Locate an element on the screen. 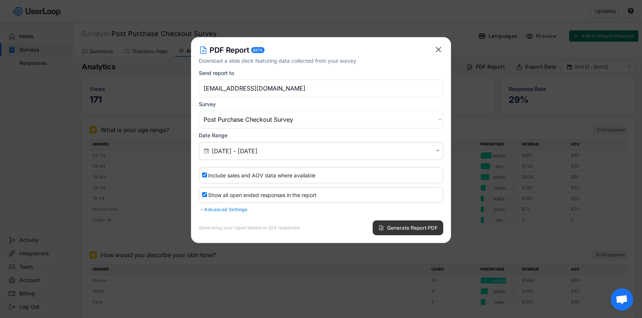 The height and width of the screenshot is (318, 642). div: Open chat is located at coordinates (622, 300).